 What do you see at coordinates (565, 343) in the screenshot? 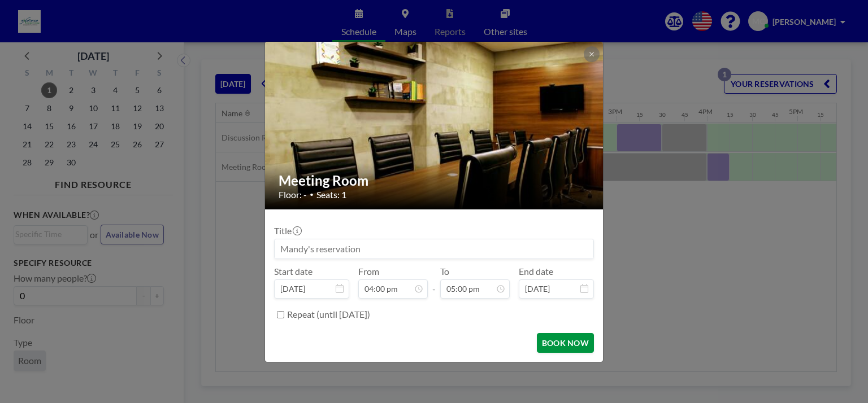
I see `button: BOOK NOW` at bounding box center [565, 343].